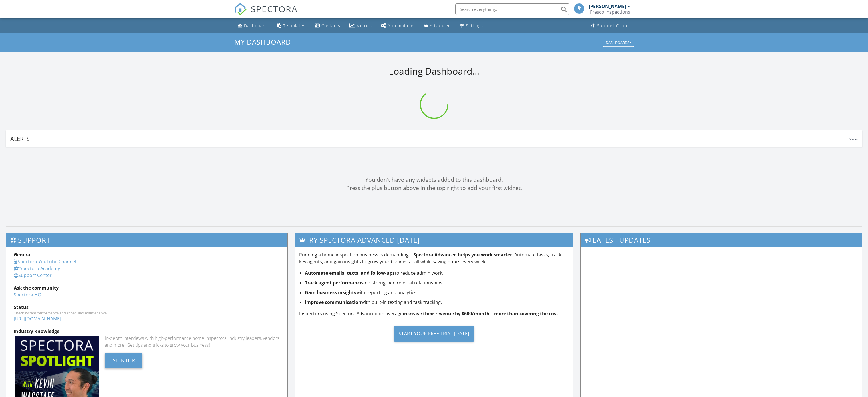  I want to click on div: Listen Here, so click(124, 361).